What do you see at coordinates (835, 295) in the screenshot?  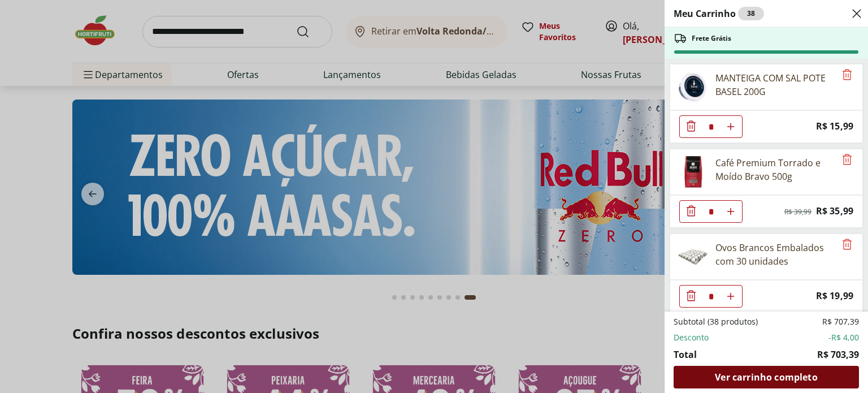 I see `span: R$ 19,99` at bounding box center [835, 295].